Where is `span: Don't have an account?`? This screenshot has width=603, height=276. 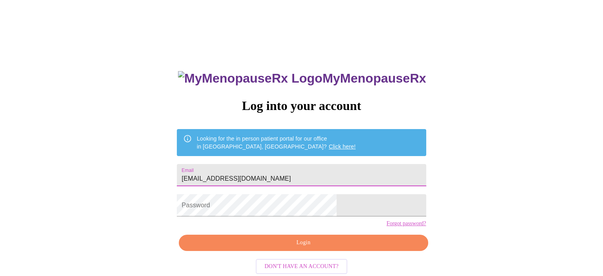
span: Don't have an account? is located at coordinates (301, 266).